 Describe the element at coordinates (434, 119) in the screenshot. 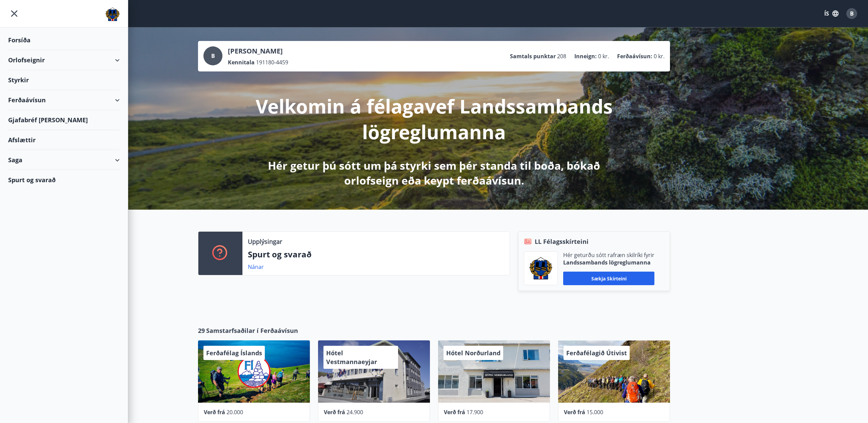

I see `p: Velkomin á félagavef Landssambands lögreglumanna` at that location.